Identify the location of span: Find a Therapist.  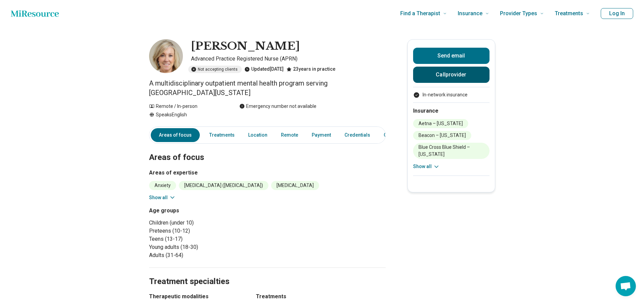
(420, 13).